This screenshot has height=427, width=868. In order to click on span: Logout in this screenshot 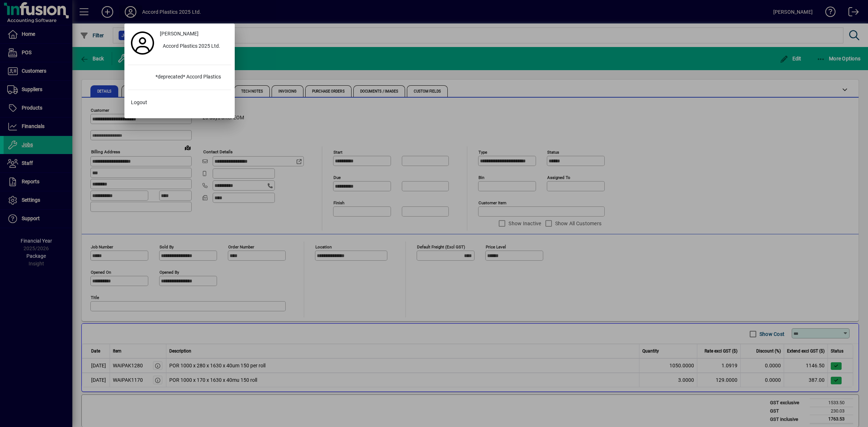, I will do `click(139, 102)`.